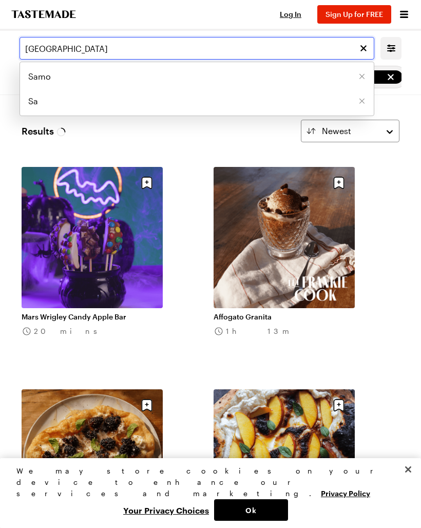 The height and width of the screenshot is (528, 421). What do you see at coordinates (44, 131) in the screenshot?
I see `span: Results` at bounding box center [44, 131].